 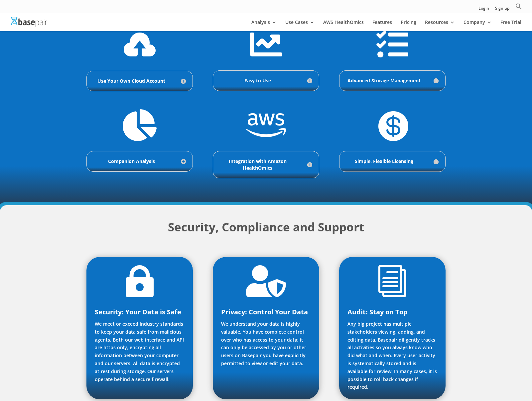 I want to click on span: Privacy: Control Your Data, so click(x=264, y=312).